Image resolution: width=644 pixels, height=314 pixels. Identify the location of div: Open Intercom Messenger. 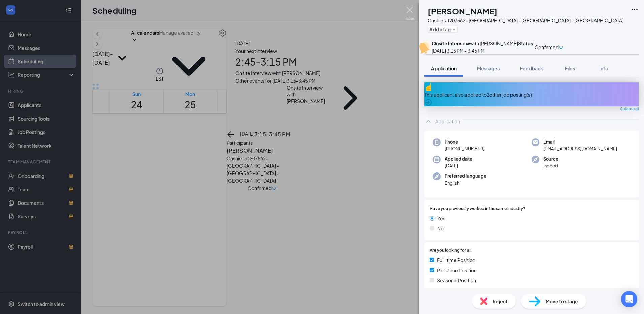
(629, 299).